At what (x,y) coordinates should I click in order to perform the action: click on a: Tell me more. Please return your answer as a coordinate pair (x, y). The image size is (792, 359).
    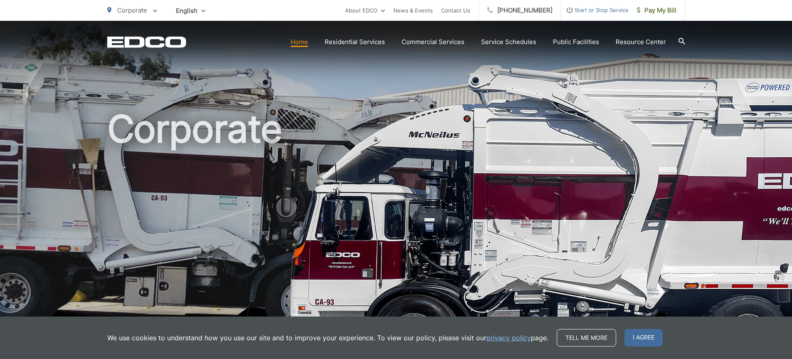
    Looking at the image, I should click on (586, 337).